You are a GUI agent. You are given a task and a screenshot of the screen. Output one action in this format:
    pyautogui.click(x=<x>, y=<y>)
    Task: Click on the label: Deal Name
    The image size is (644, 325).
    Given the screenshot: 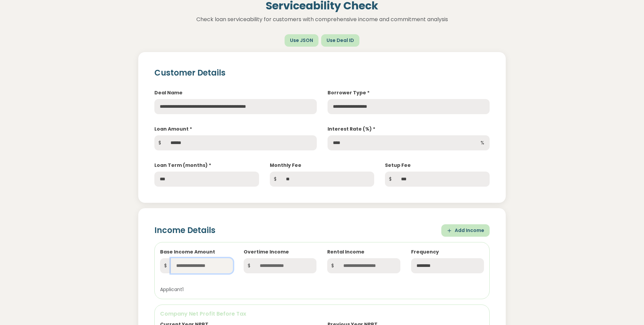 What is the action you would take?
    pyautogui.click(x=169, y=93)
    